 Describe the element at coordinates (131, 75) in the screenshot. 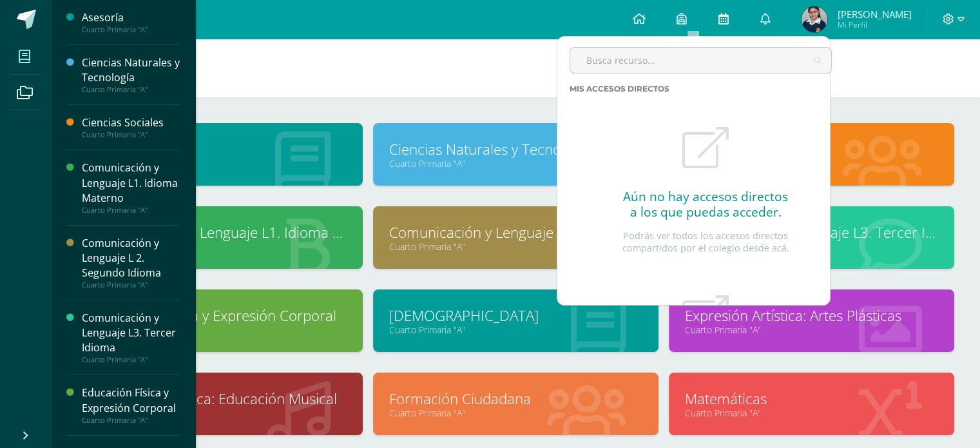

I see `a: Ciencias Naturales y TecnologíaCuarto Primaria "A"` at that location.